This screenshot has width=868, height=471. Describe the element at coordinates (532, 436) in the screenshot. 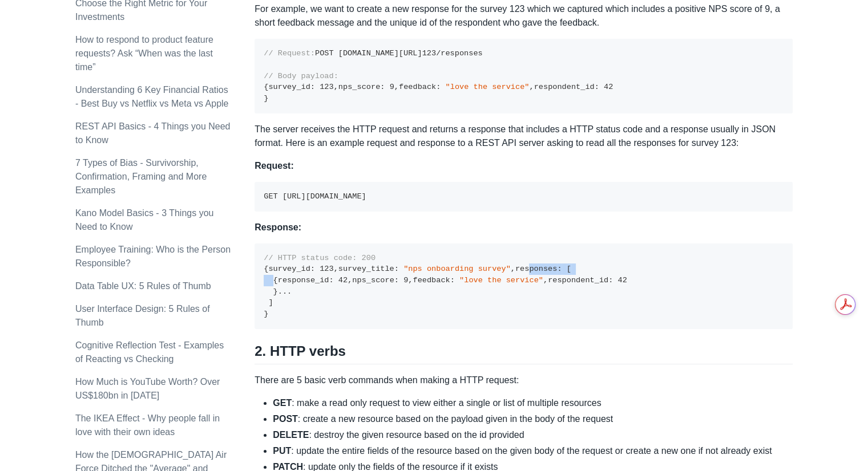

I see `li: : destroy the given resource based on the id provided` at that location.